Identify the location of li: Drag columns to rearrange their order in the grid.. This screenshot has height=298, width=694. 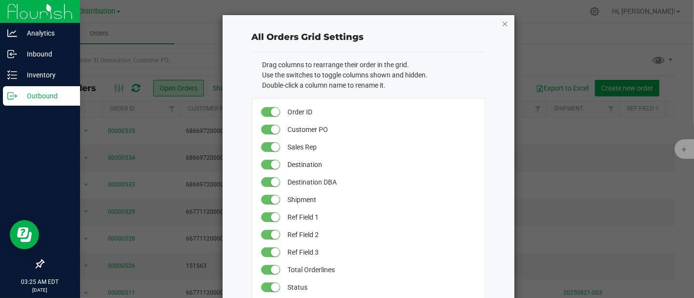
(373, 65).